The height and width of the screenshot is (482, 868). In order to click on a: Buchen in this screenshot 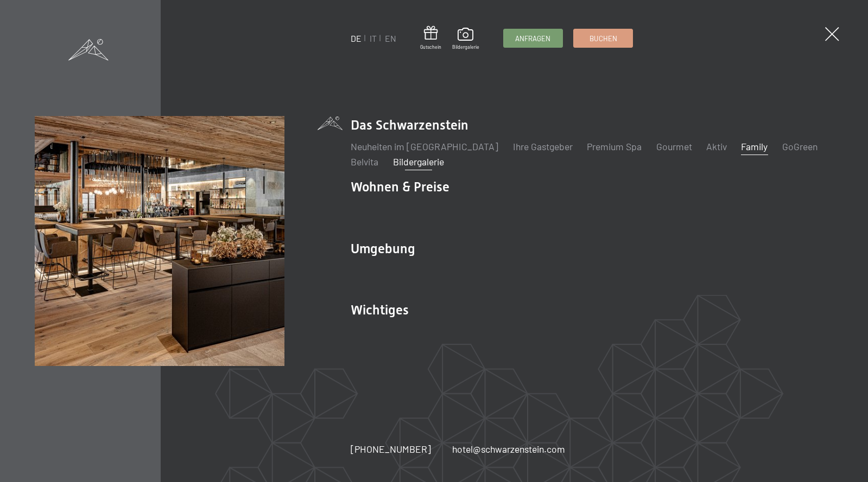, I will do `click(603, 38)`.